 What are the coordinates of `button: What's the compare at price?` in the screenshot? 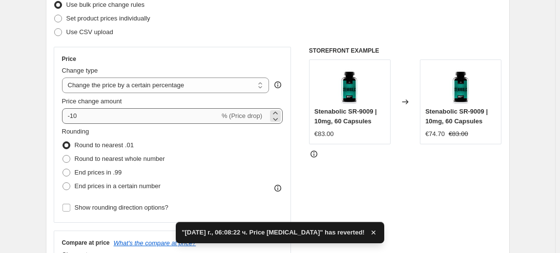 It's located at (155, 243).